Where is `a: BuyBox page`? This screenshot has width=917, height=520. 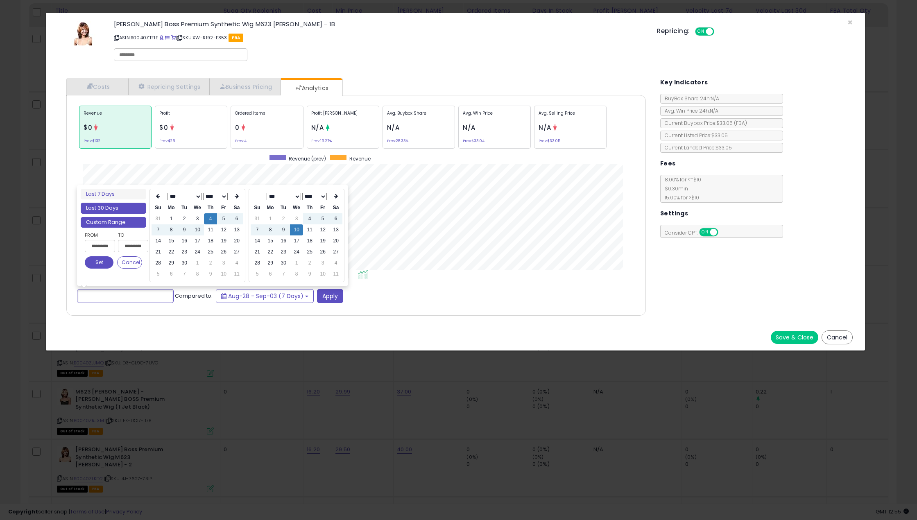 a: BuyBox page is located at coordinates (161, 38).